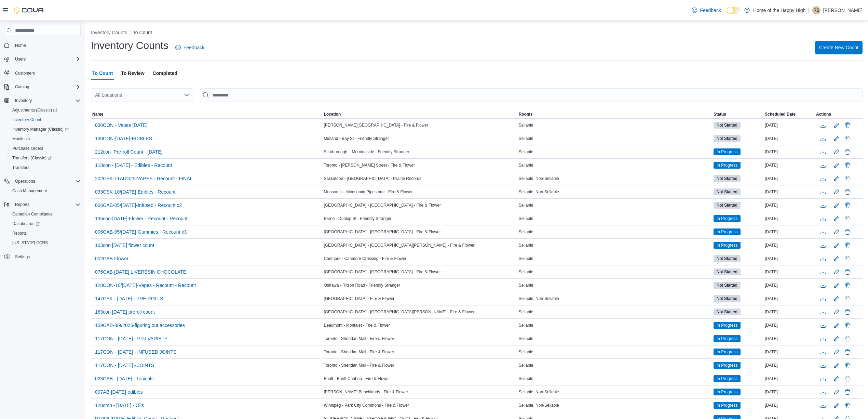 Image resolution: width=868 pixels, height=419 pixels. I want to click on button: Inventory Counts, so click(109, 32).